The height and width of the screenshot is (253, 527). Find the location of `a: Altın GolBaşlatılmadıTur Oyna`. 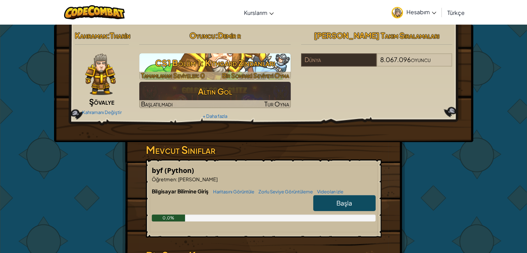

a: Altın GolBaşlatılmadıTur Oyna is located at coordinates (215, 95).